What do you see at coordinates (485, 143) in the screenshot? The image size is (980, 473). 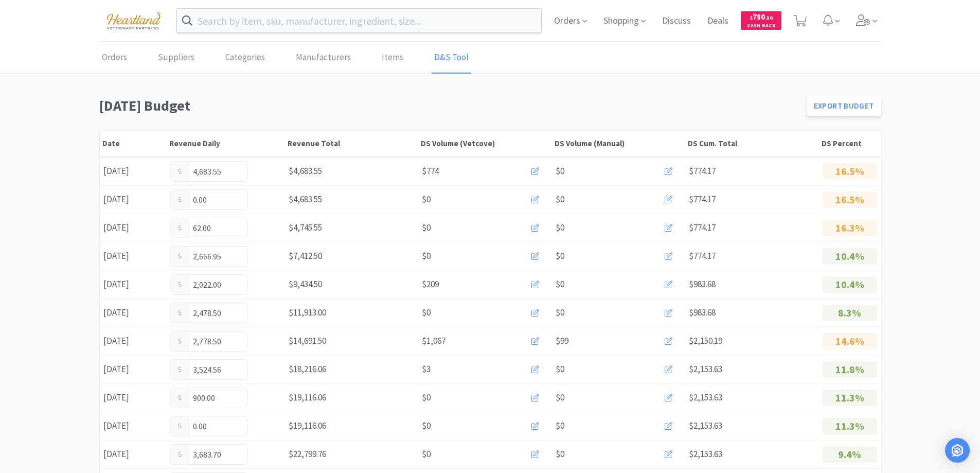 I see `div: DS Volume (Vetcove)` at bounding box center [485, 143].